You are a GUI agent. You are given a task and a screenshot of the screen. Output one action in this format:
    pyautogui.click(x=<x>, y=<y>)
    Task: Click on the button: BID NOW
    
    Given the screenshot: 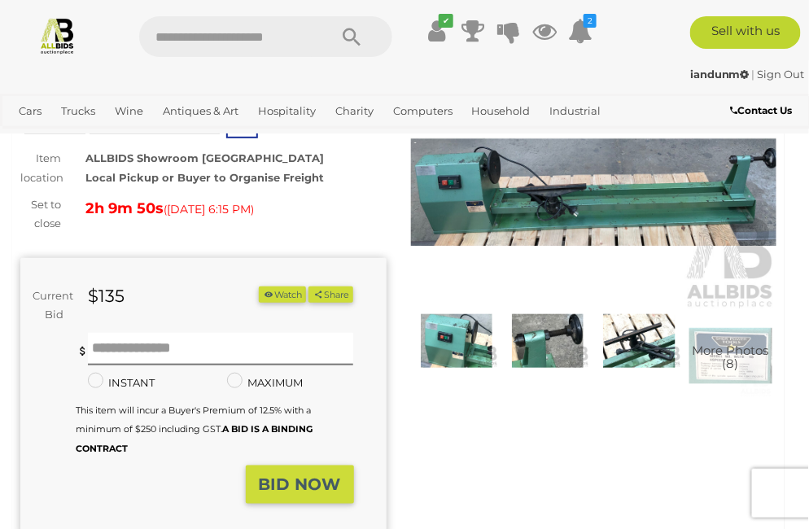 What is the action you would take?
    pyautogui.click(x=299, y=484)
    